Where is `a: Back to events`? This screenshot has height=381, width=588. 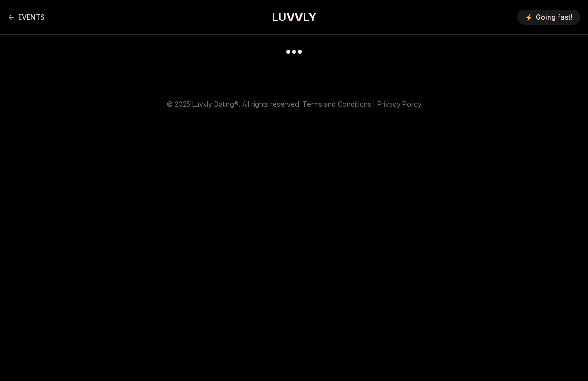
a: Back to events is located at coordinates (26, 17).